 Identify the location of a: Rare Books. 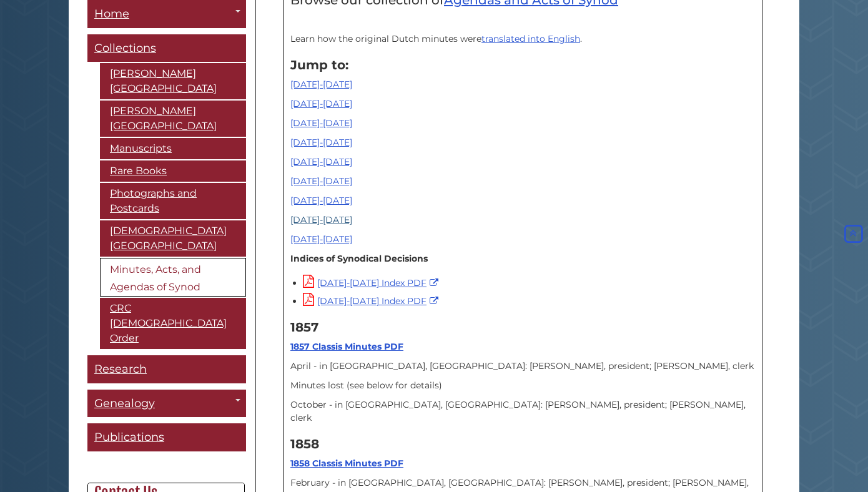
(173, 171).